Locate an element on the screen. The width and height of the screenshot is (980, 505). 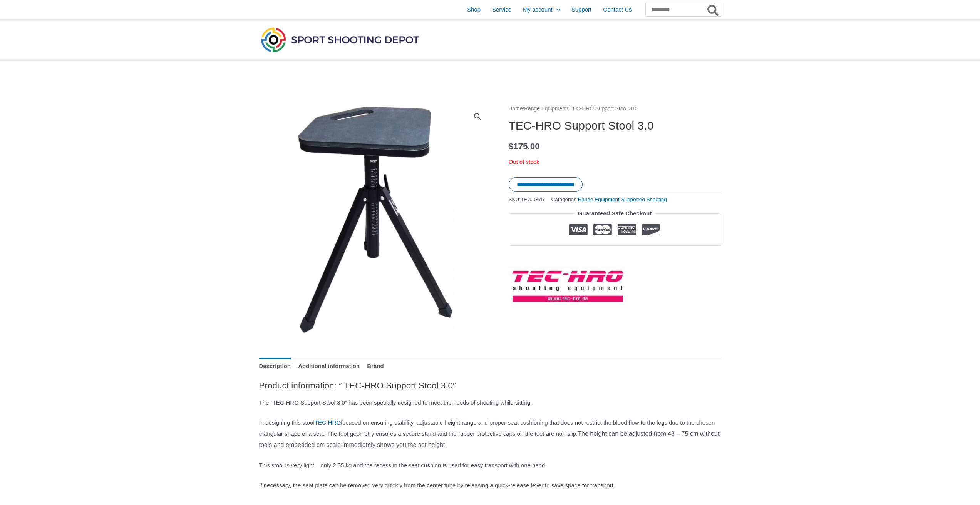
p: In designing this stool focused on ensuring stability, adjustable height range and proper seat cu... is located at coordinates (490, 434).